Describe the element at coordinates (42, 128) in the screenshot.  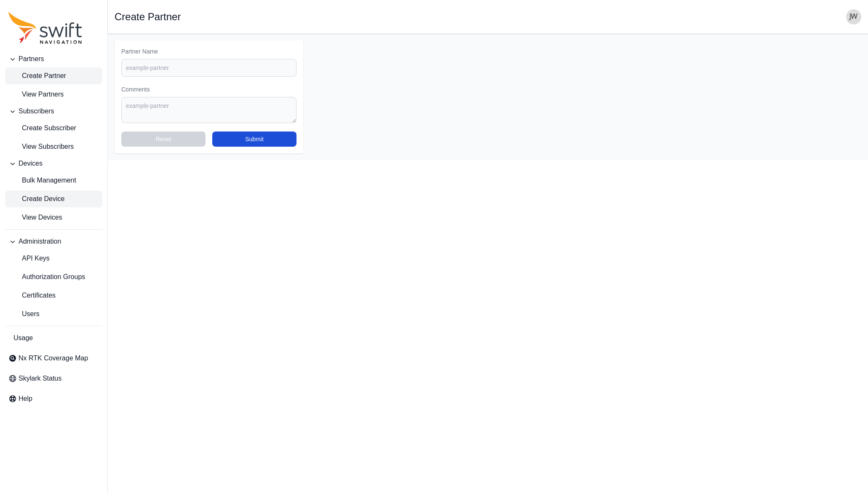
I see `span: Create Subscriber` at that location.